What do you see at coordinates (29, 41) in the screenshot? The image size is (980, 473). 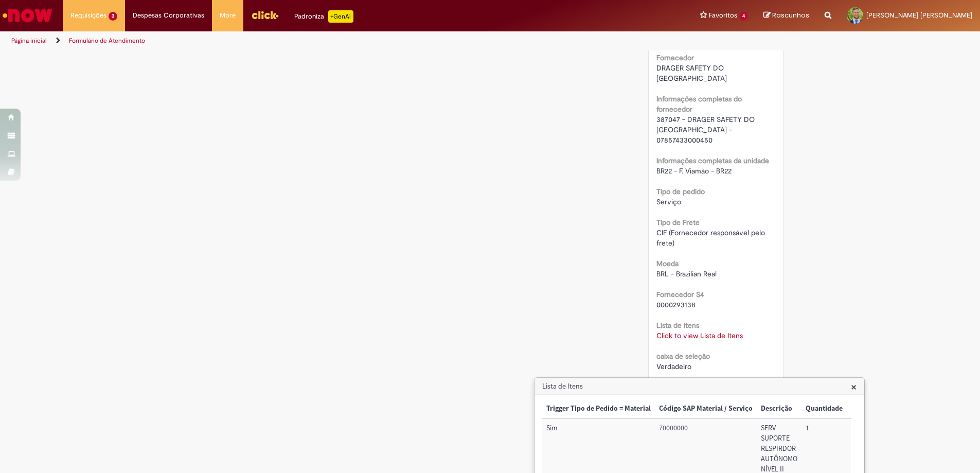 I see `a: Página inicial` at bounding box center [29, 41].